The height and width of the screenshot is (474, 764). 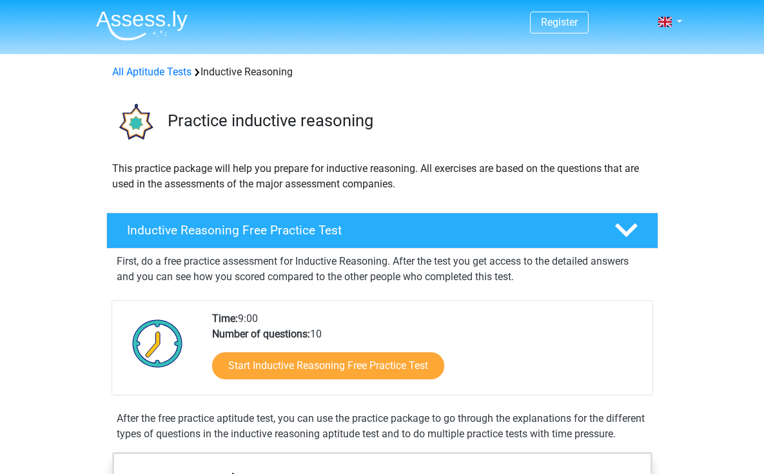 I want to click on a: Inductive Reasoning Free Practice Test, so click(x=382, y=231).